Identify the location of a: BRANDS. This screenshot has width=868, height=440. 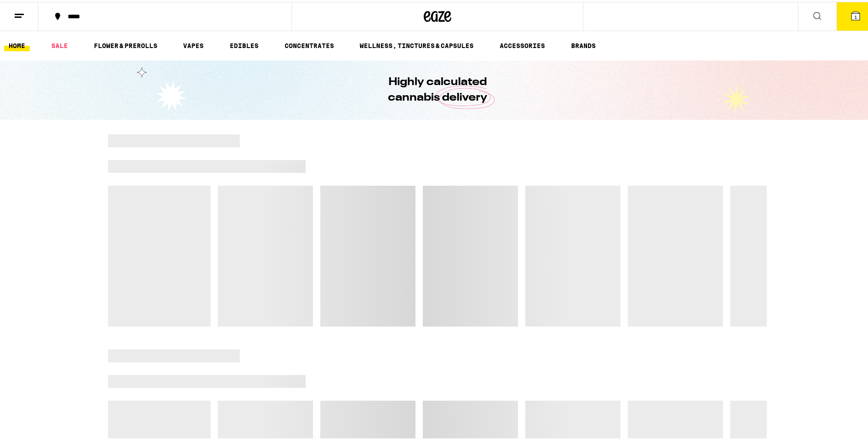
(584, 44).